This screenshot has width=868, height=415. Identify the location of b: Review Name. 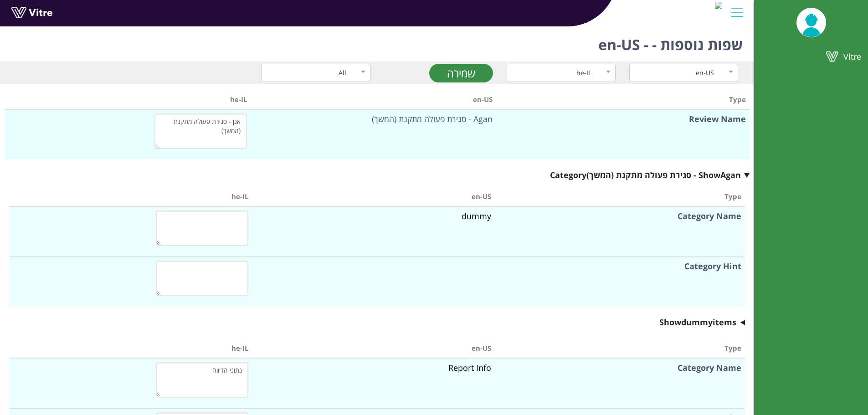
(717, 119).